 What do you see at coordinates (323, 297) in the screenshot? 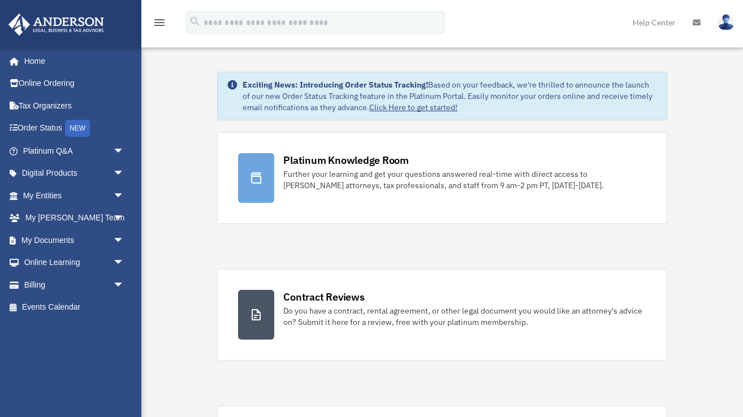
I see `div: Contract Reviews` at bounding box center [323, 297].